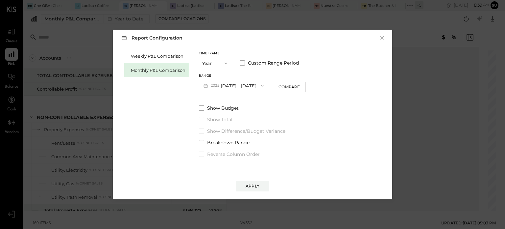 This screenshot has height=229, width=505. Describe the element at coordinates (234, 154) in the screenshot. I see `span: Reverse Column Order` at that location.